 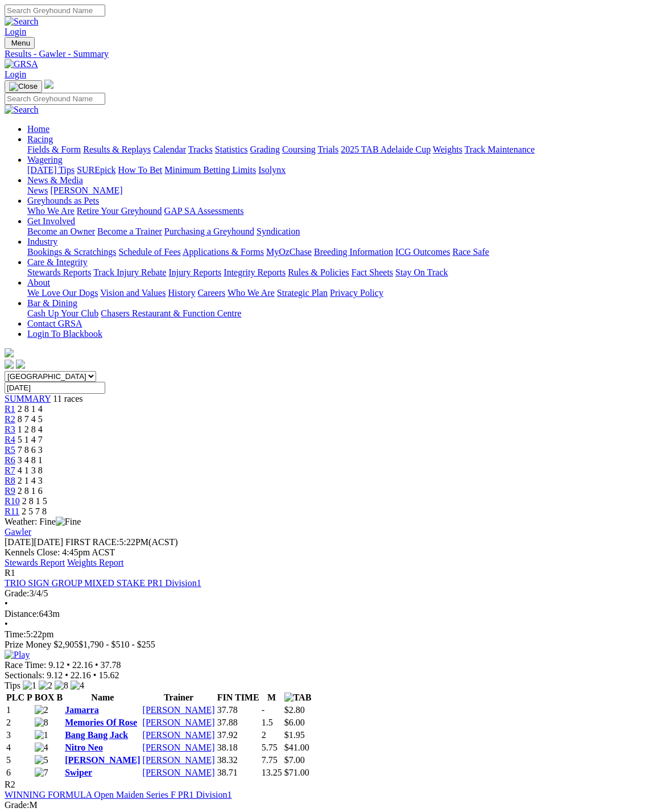 I want to click on a: Stay On Track, so click(x=422, y=272).